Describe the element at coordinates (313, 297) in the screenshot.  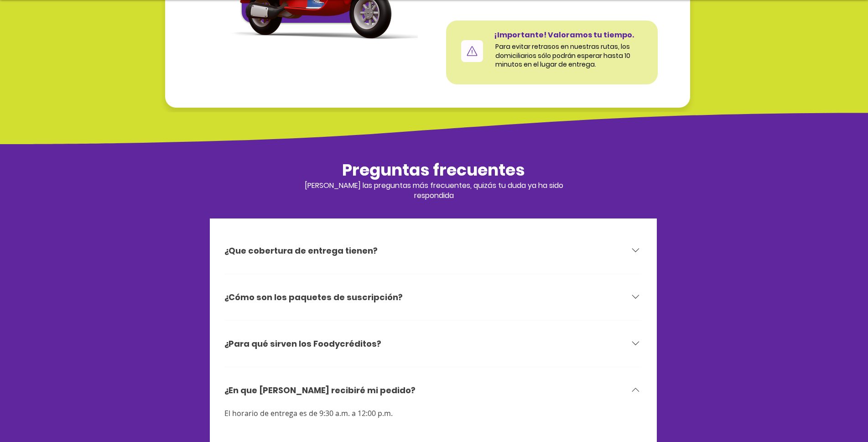
I see `h3: ¿Cómo son los paquetes de suscripción?` at that location.